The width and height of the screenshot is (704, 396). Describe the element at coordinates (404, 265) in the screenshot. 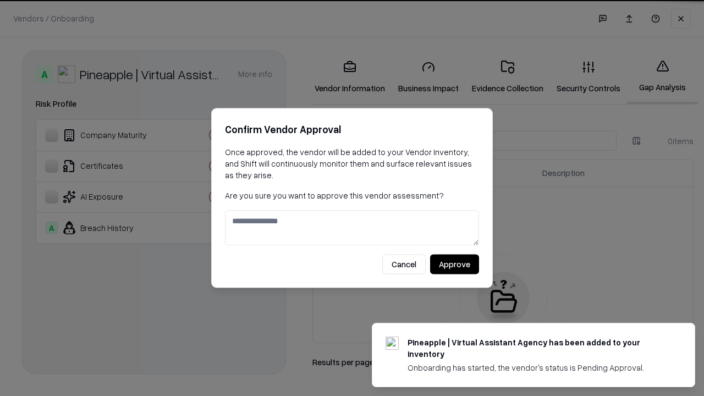

I see `button: Cancel` at that location.